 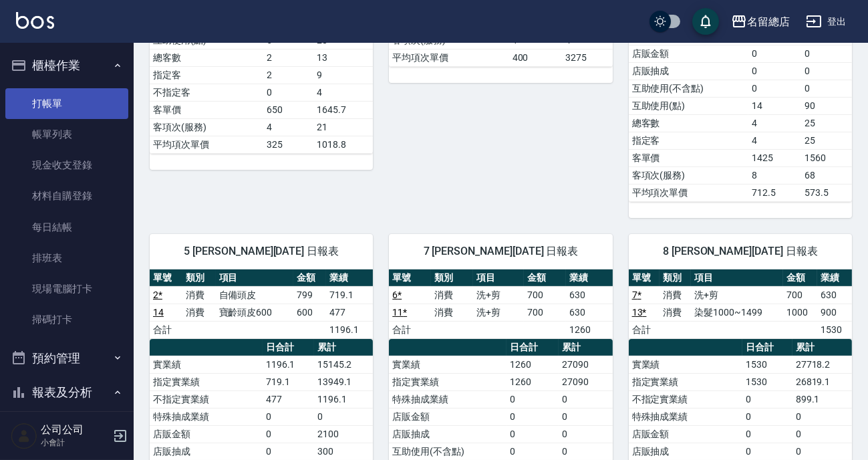 I want to click on td: 染髮1000~1499, so click(x=737, y=312).